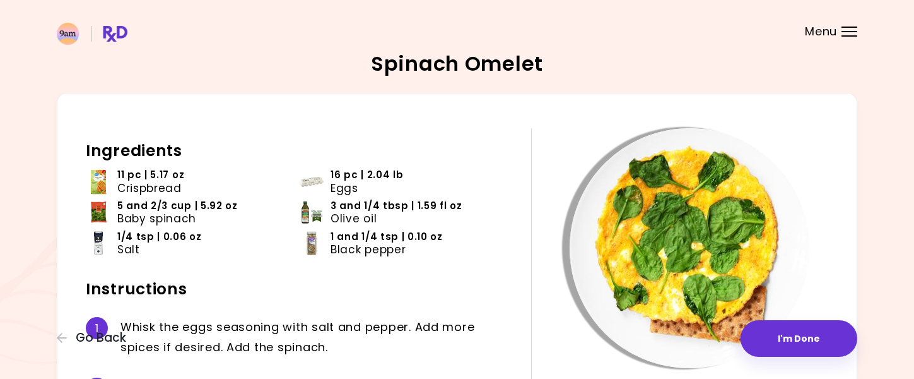 This screenshot has width=914, height=379. What do you see at coordinates (95, 338) in the screenshot?
I see `button: Go Back` at bounding box center [95, 338].